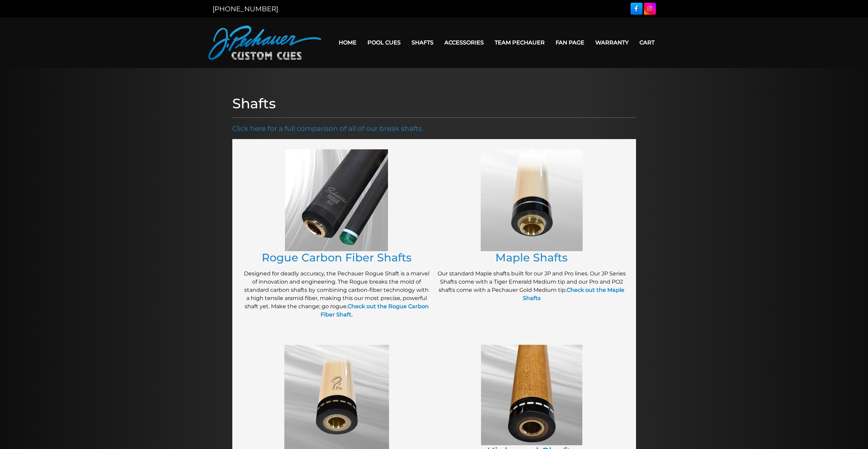 This screenshot has height=449, width=868. Describe the element at coordinates (612, 43) in the screenshot. I see `a: Warranty` at that location.